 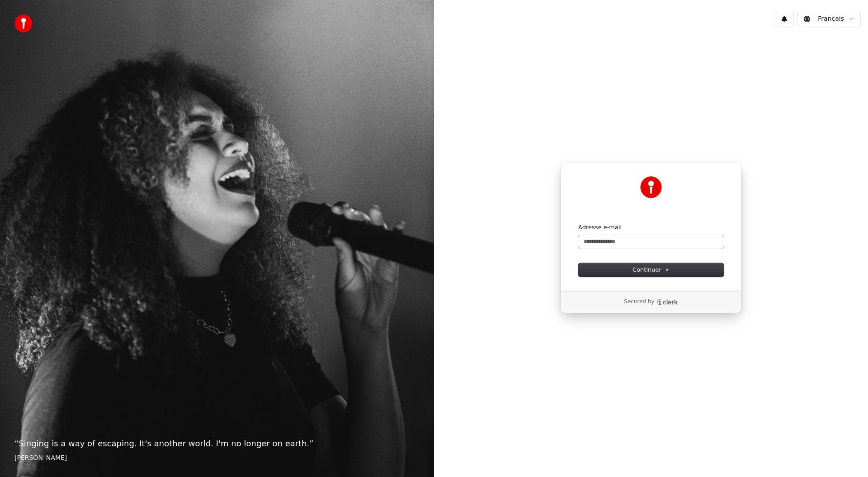 What do you see at coordinates (667, 302) in the screenshot?
I see `a: Clerk logo` at bounding box center [667, 302].